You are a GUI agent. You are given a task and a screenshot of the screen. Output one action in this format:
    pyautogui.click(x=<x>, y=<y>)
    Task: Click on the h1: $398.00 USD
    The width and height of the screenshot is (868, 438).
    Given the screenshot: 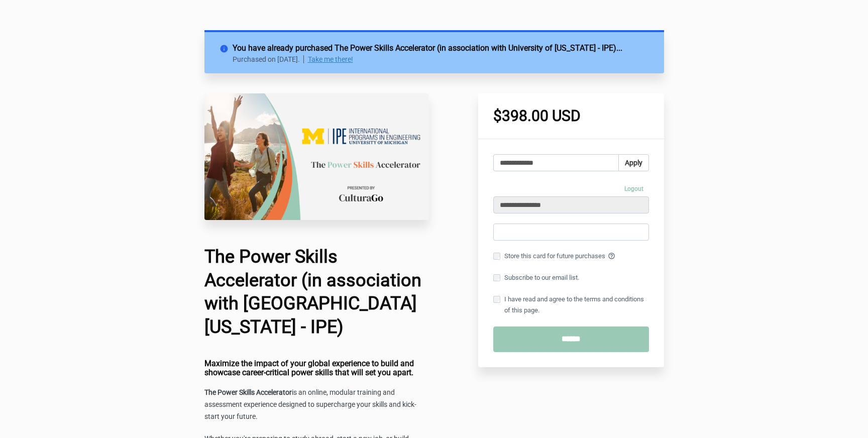 What is the action you would take?
    pyautogui.click(x=571, y=116)
    